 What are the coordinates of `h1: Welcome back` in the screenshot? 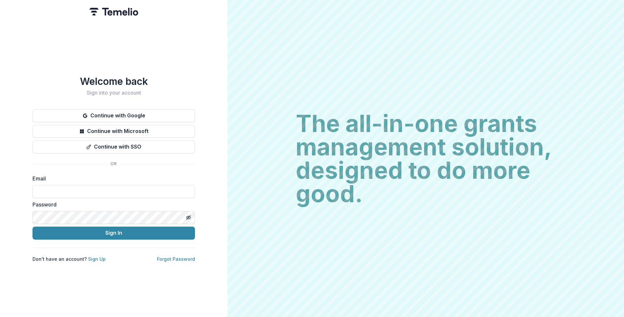 It's located at (114, 81).